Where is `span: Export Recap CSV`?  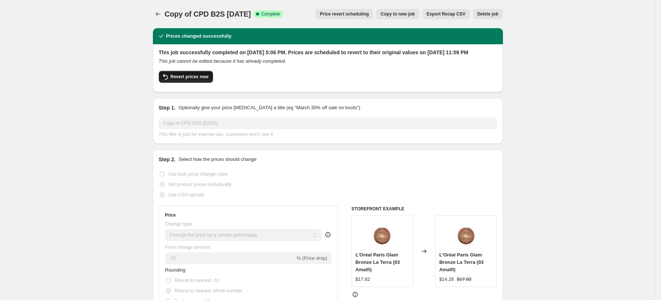 span: Export Recap CSV is located at coordinates (446, 14).